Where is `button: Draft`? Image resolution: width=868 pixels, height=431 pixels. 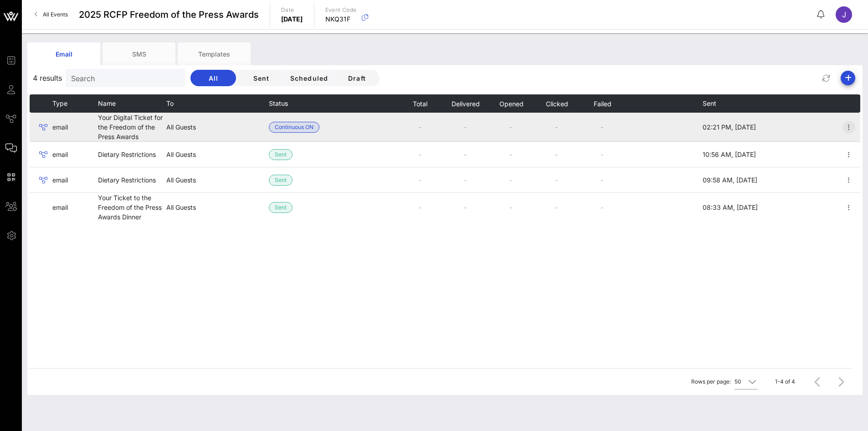 button: Draft is located at coordinates (357, 78).